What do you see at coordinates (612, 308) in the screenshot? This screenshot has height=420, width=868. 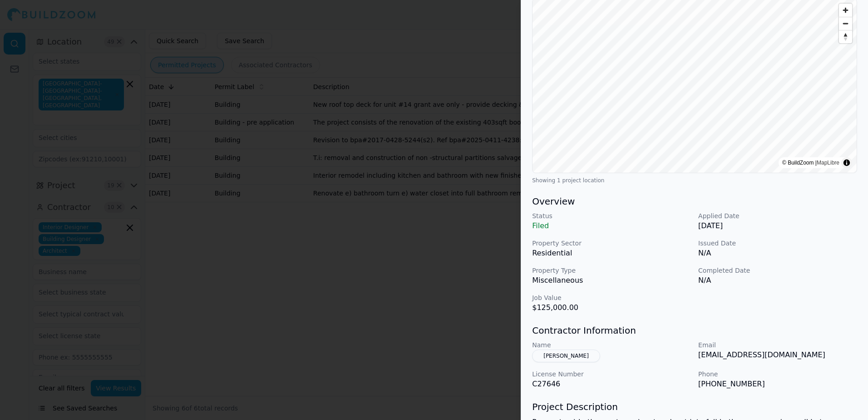 I see `p: $125,000.00` at bounding box center [612, 308].